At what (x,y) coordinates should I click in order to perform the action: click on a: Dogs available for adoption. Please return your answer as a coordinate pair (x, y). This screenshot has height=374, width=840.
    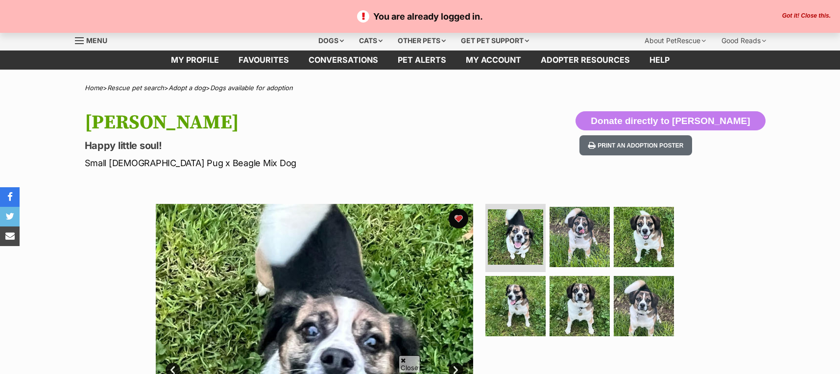
    Looking at the image, I should click on (251, 88).